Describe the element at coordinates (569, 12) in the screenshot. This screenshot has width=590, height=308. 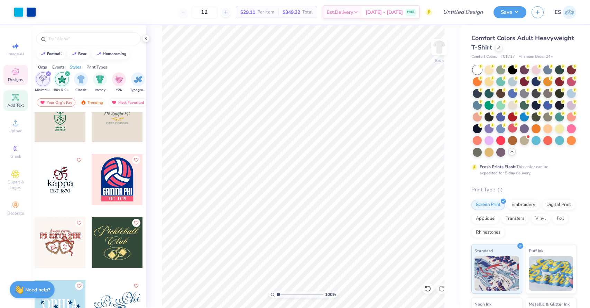
I see `img: Erin Shen` at that location.